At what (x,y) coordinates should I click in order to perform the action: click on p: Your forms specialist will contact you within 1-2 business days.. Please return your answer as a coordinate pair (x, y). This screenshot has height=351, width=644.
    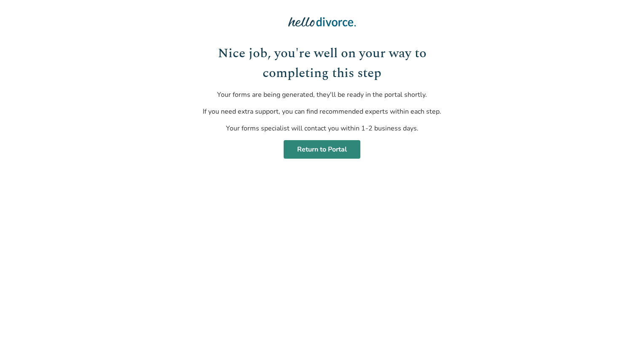
    Looking at the image, I should click on (322, 128).